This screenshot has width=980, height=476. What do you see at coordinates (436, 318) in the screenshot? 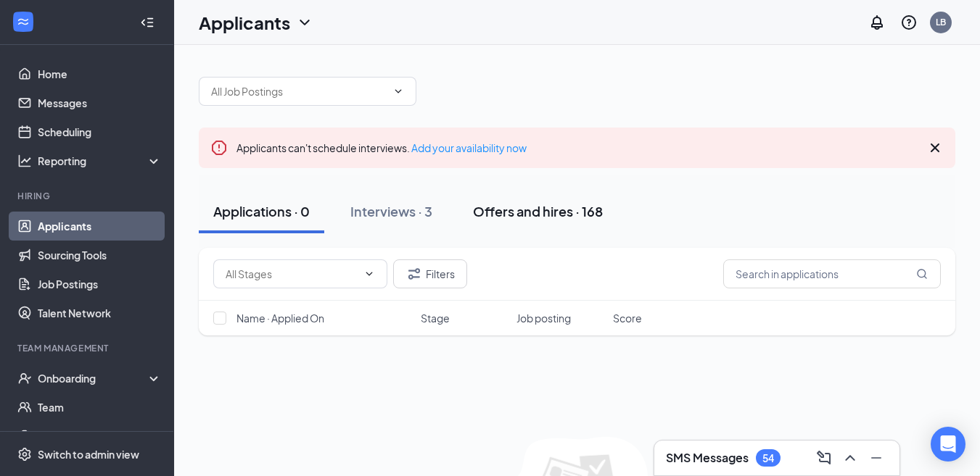
I see `span: Stage` at bounding box center [436, 318].